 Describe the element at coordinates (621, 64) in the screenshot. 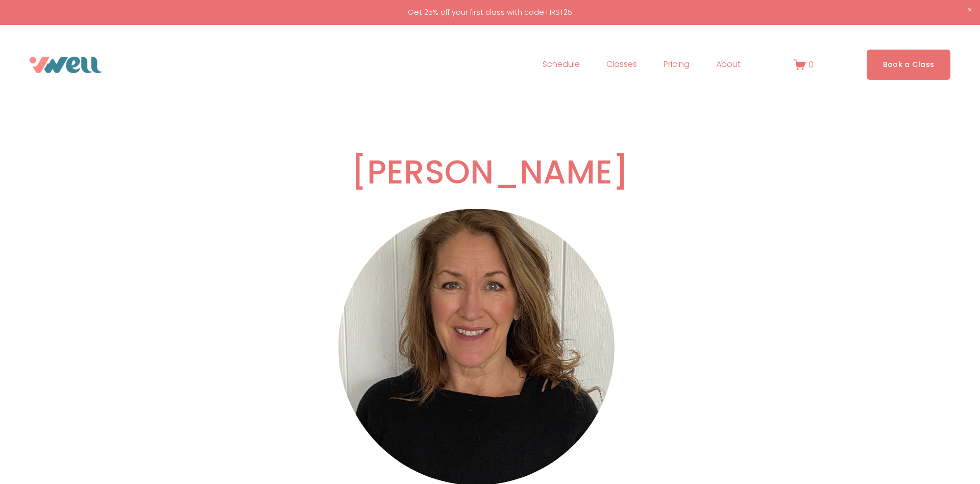

I see `span: Classes` at that location.